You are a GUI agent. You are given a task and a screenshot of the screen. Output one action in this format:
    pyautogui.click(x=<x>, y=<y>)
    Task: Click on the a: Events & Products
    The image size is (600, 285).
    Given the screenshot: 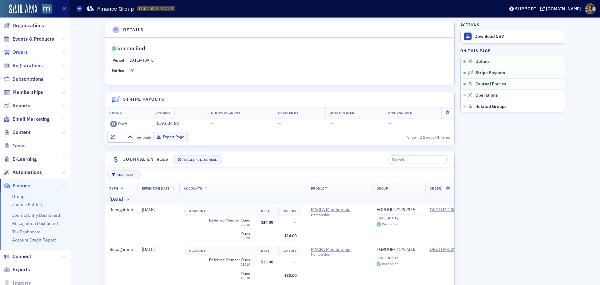 What is the action you would take?
    pyautogui.click(x=29, y=39)
    